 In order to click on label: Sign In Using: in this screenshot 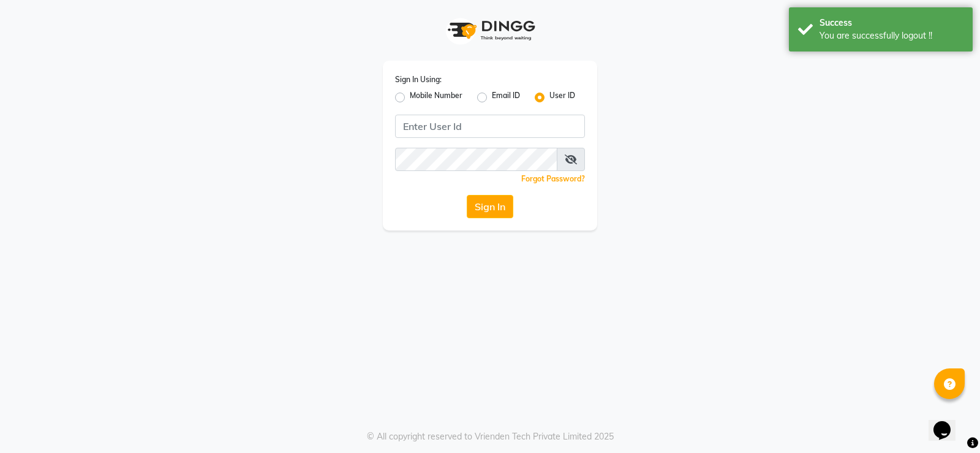, I will do `click(418, 80)`.